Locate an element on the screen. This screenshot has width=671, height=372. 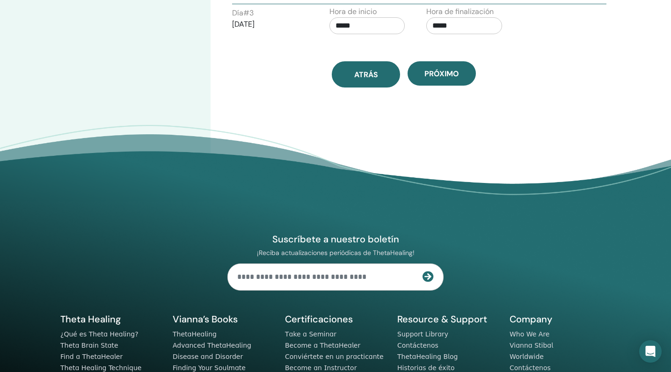
label: Día # 3 is located at coordinates (243, 13).